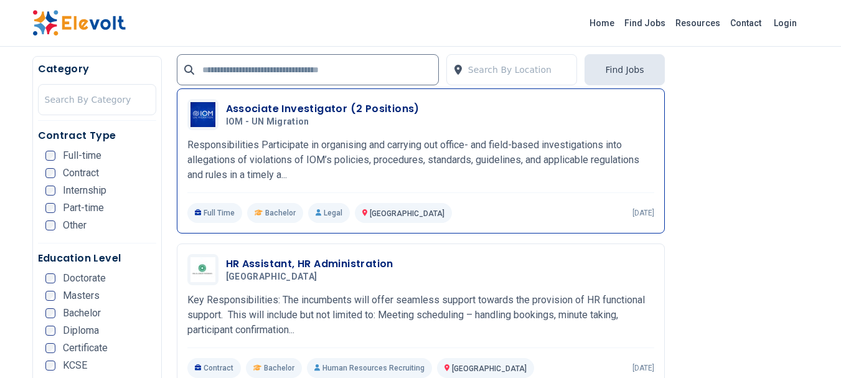 This screenshot has height=378, width=841. I want to click on h3: HR Assistant, HR Administration, so click(309, 264).